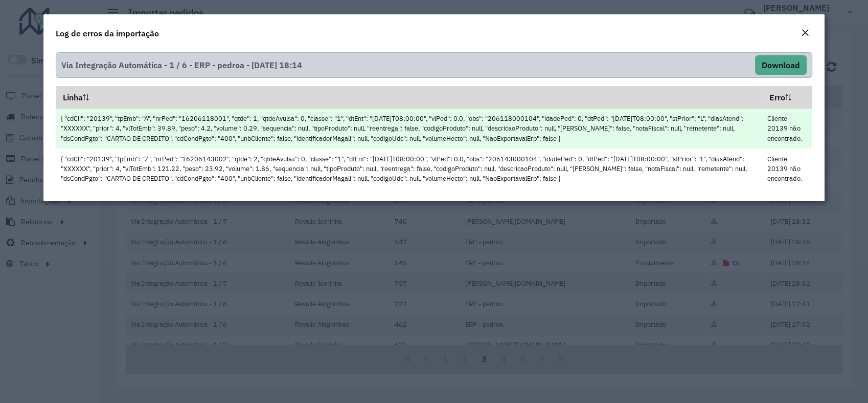  What do you see at coordinates (781, 65) in the screenshot?
I see `button: Download` at bounding box center [781, 65].